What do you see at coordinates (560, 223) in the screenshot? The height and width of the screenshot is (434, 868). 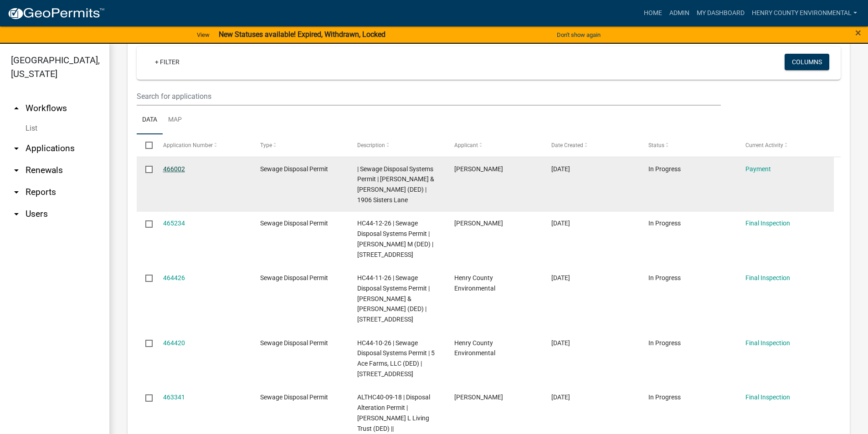 I see `span: 08/18/2025` at bounding box center [560, 223].